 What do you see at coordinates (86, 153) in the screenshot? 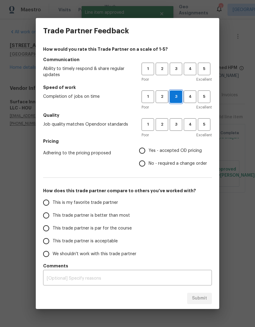
I see `span: Adhering to the pricing proposed` at bounding box center [86, 153].